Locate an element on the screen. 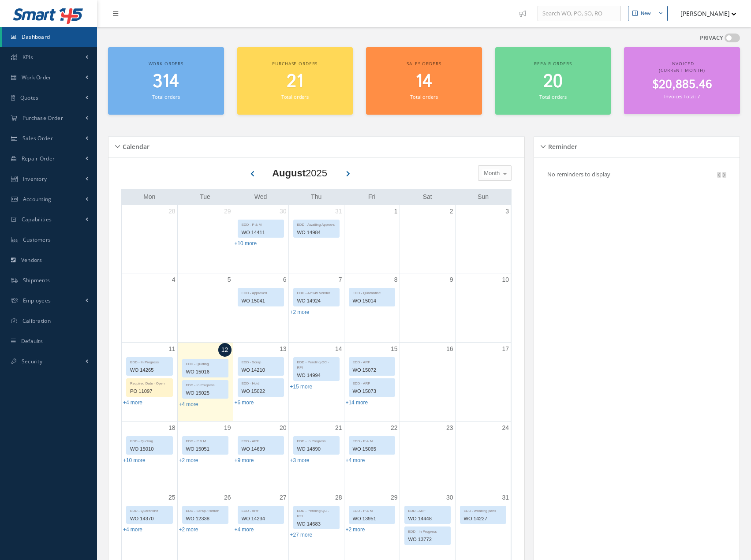  span: Customers is located at coordinates (37, 239).